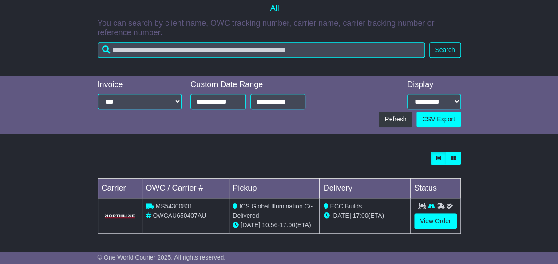 Image resolution: width=558 pixels, height=264 pixels. What do you see at coordinates (161, 257) in the screenshot?
I see `span: © One World Courier 2025. All rights reserved.` at bounding box center [161, 257].